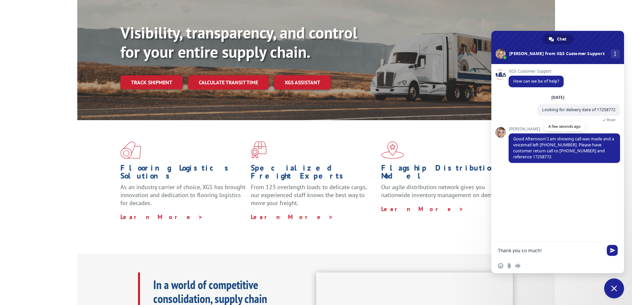 The image size is (632, 305). I want to click on span: Send, so click(612, 250).